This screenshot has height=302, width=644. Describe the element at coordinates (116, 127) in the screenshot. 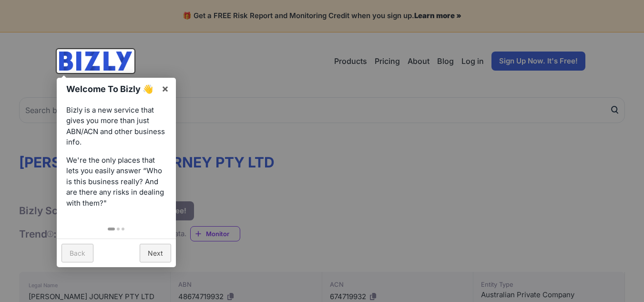

I see `p: Bizly is a new service that gives you more than just ABN/ACN and other business info.` at that location.